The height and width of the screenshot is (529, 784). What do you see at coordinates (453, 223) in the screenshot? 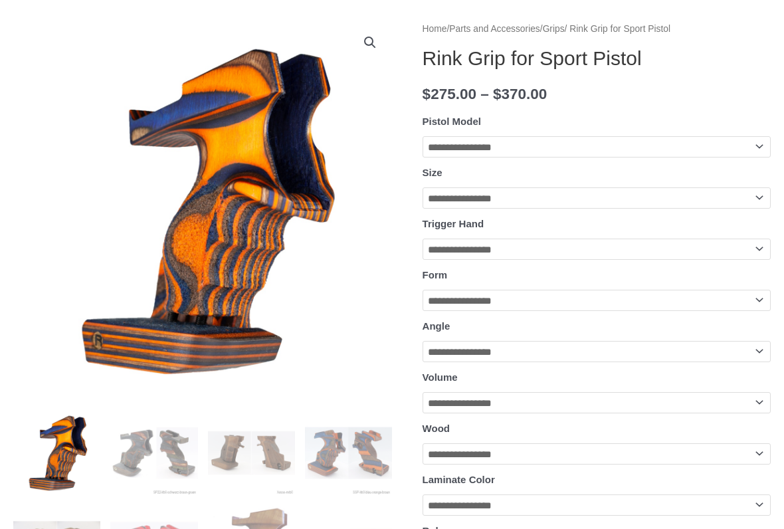
I see `label: Trigger Hand` at bounding box center [453, 223].